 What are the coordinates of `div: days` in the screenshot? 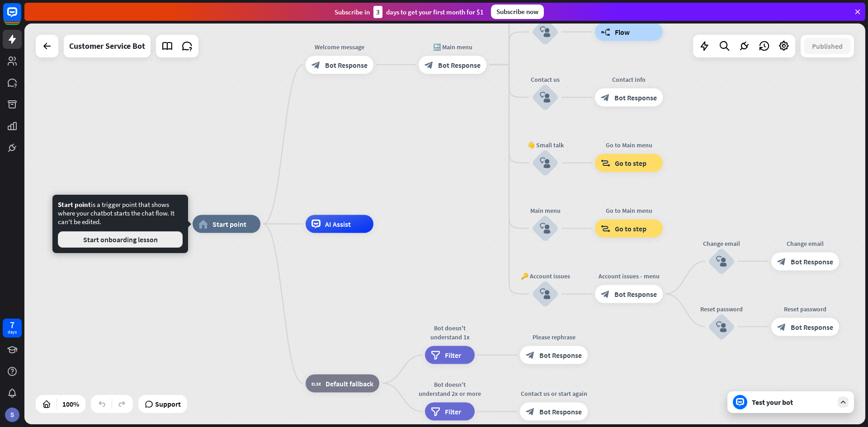 It's located at (12, 332).